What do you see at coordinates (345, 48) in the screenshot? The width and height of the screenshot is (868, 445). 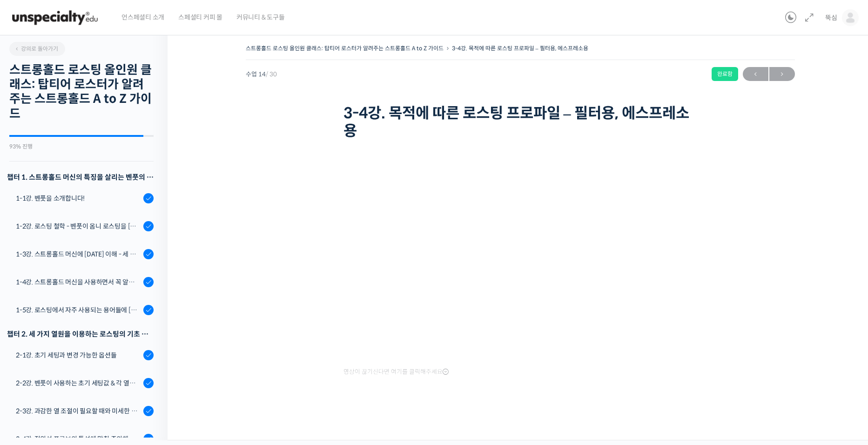 I see `a: 스트롱홀드 로스팅 올인원 클래스: 탑티어 로스터가 알려주는 스트롱홀드 A to Z 가이드` at bounding box center [345, 48].